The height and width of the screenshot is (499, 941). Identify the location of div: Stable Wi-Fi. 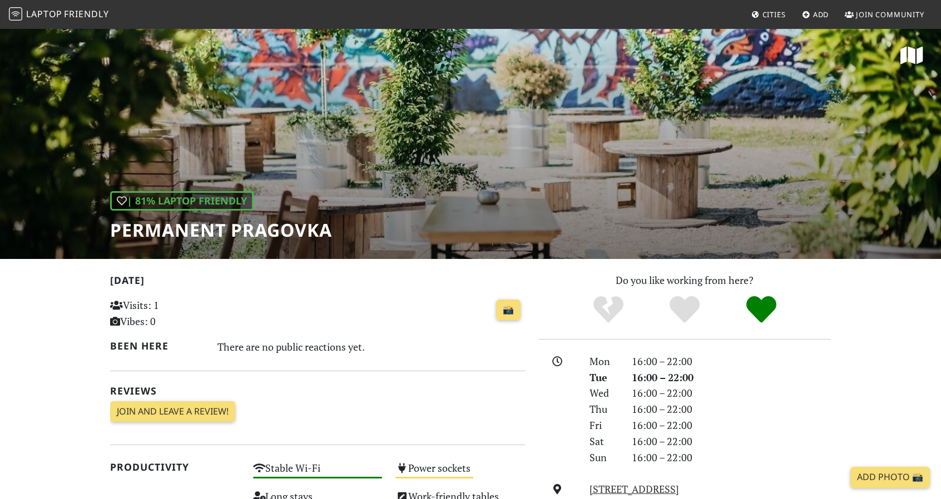
(317, 473).